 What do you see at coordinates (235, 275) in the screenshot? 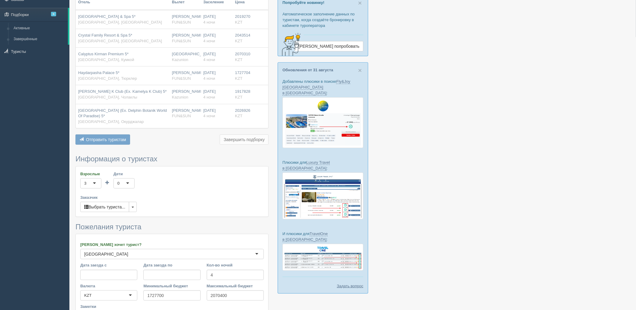
I see `input: 7-10 или 7,10,14` at bounding box center [235, 275].